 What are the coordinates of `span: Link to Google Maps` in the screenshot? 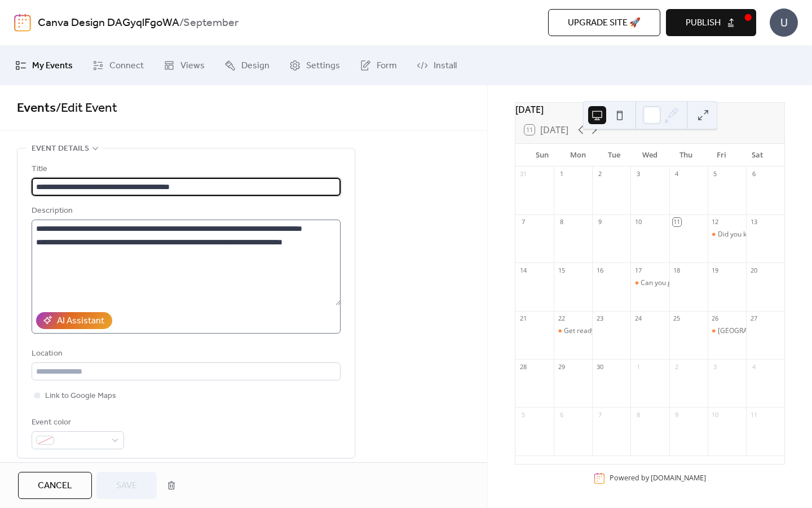 It's located at (81, 396).